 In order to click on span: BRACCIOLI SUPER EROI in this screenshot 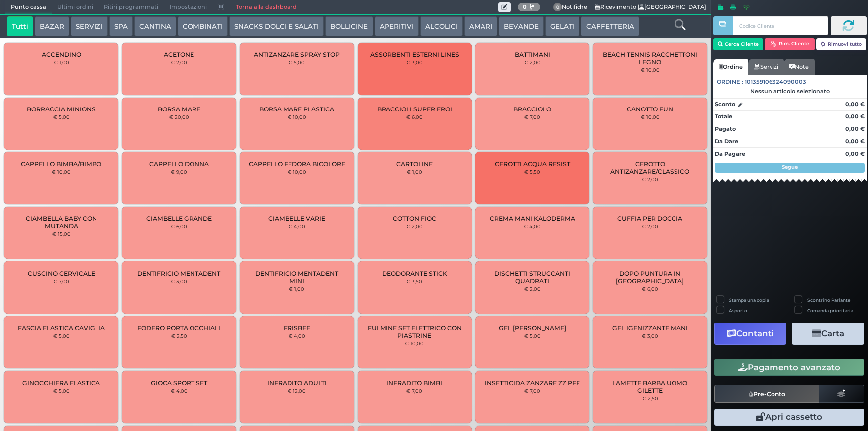, I will do `click(414, 109)`.